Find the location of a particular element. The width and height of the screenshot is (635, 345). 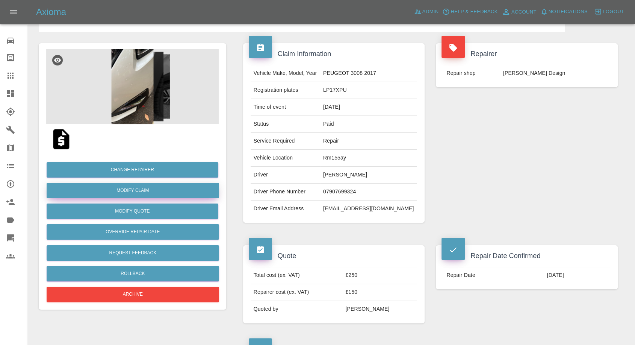

a: Admin is located at coordinates (427, 12).